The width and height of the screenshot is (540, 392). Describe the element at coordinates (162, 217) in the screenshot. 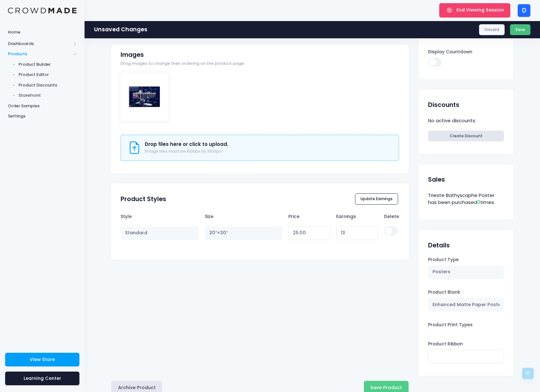

I see `th: Style` at that location.